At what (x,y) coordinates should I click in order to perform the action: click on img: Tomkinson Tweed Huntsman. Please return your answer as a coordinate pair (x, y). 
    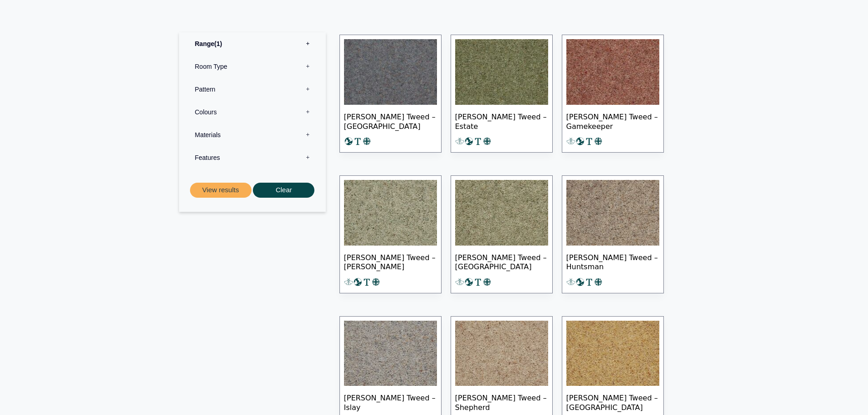
    Looking at the image, I should click on (613, 213).